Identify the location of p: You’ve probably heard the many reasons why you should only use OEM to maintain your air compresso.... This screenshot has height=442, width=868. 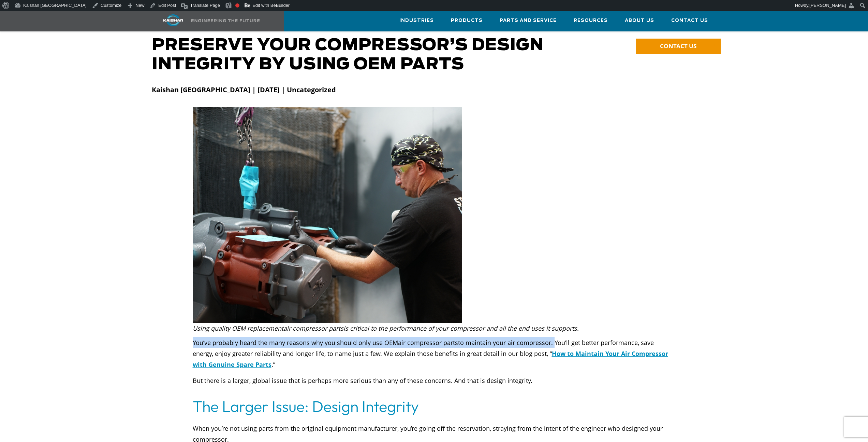
(434, 354).